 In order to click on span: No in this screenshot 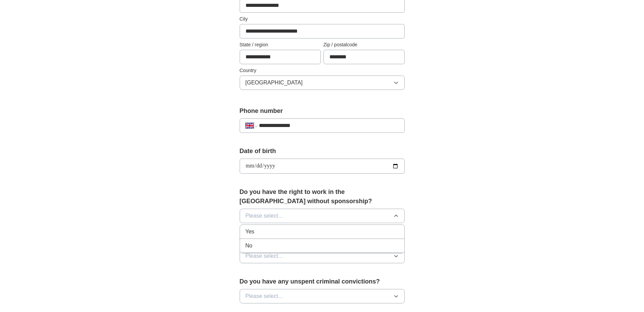, I will do `click(249, 246)`.